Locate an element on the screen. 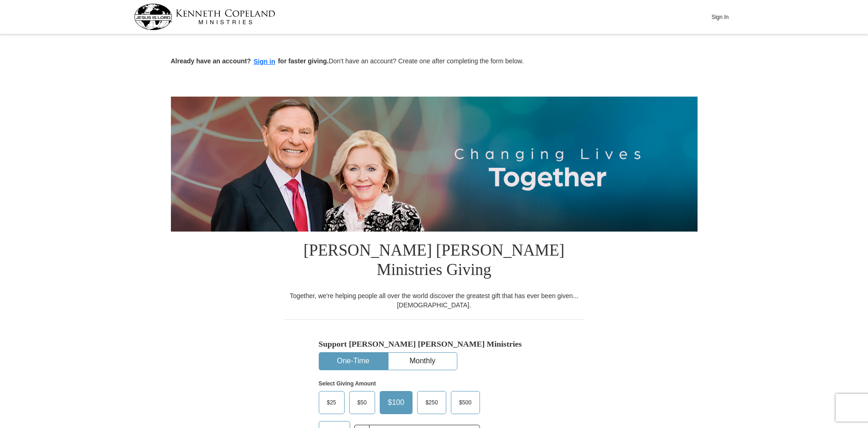 Image resolution: width=868 pixels, height=428 pixels. strong: Select Giving Amount is located at coordinates (347, 384).